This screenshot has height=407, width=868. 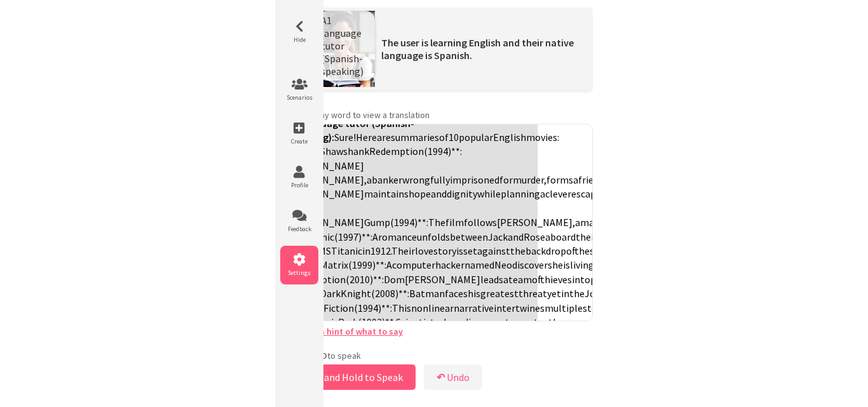 I want to click on span: intertwines, so click(x=519, y=308).